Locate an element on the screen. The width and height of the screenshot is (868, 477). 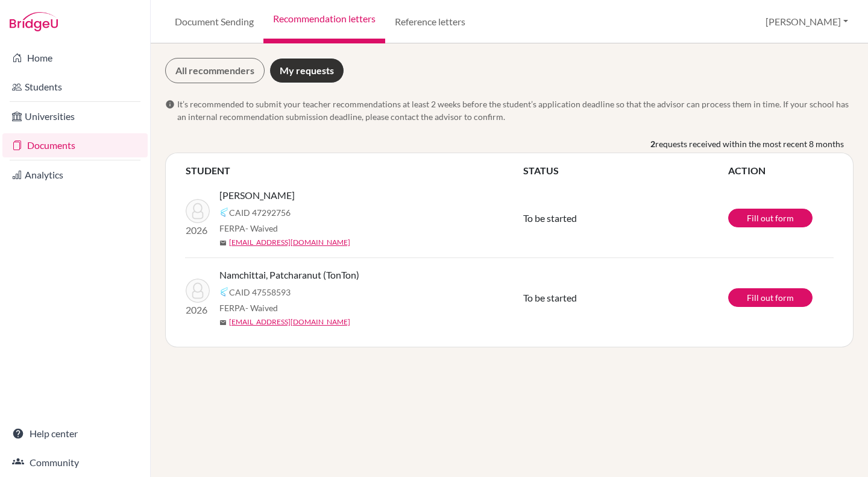
a: My requests is located at coordinates (307, 71).